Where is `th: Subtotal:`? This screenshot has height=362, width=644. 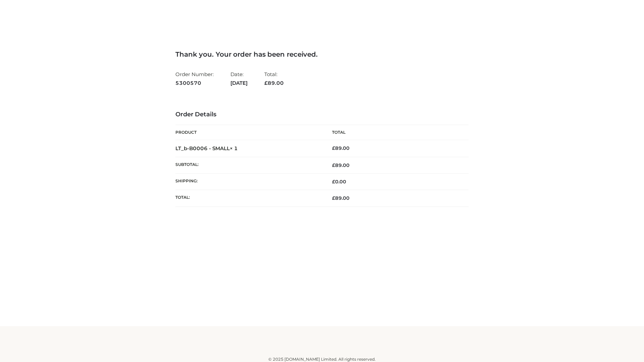
th: Subtotal: is located at coordinates (249, 165).